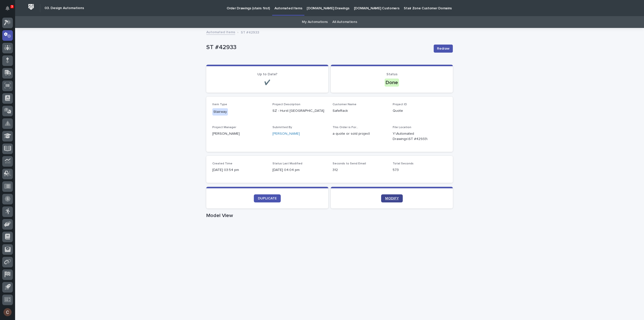  I want to click on p: SafeRack, so click(360, 111).